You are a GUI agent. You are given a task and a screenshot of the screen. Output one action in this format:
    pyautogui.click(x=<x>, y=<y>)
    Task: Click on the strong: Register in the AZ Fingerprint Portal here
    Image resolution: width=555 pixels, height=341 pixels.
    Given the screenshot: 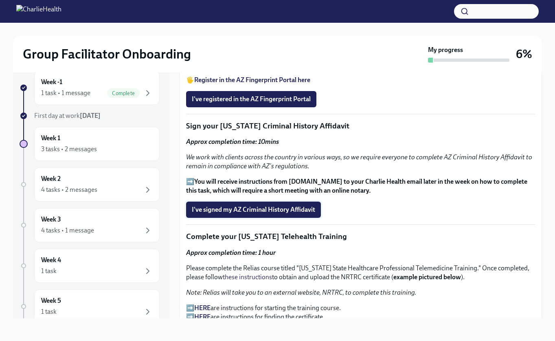 What is the action you would take?
    pyautogui.click(x=252, y=80)
    